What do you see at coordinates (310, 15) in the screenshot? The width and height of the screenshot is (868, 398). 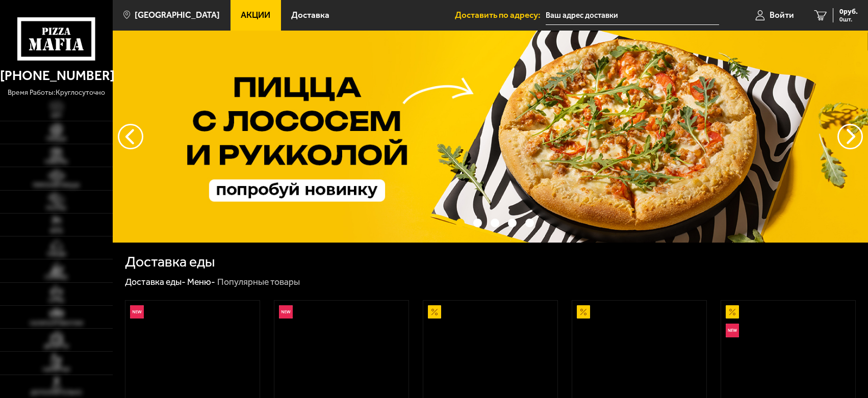 I see `span: Доставка` at bounding box center [310, 15].